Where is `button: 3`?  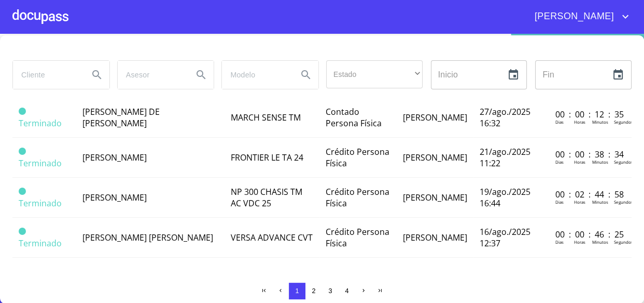
button: 3 is located at coordinates (330, 291).